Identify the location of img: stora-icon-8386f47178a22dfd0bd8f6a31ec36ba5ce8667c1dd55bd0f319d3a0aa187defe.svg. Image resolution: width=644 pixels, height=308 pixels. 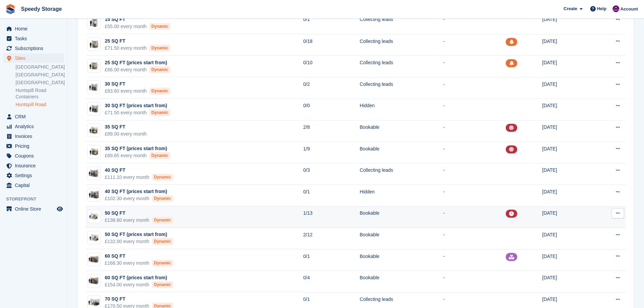
(10, 9).